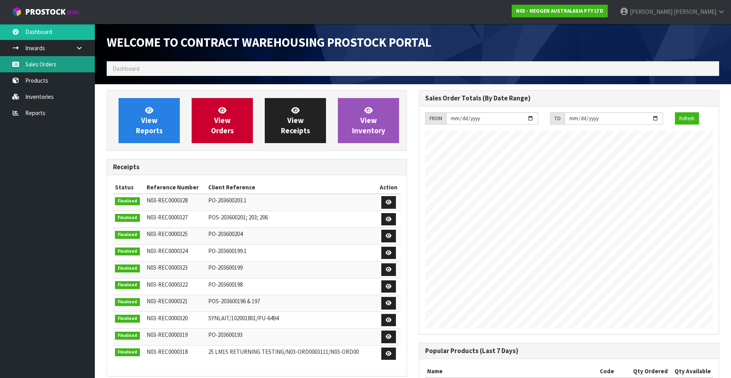 The image size is (731, 378). What do you see at coordinates (257, 167) in the screenshot?
I see `h3: Receipts` at bounding box center [257, 167].